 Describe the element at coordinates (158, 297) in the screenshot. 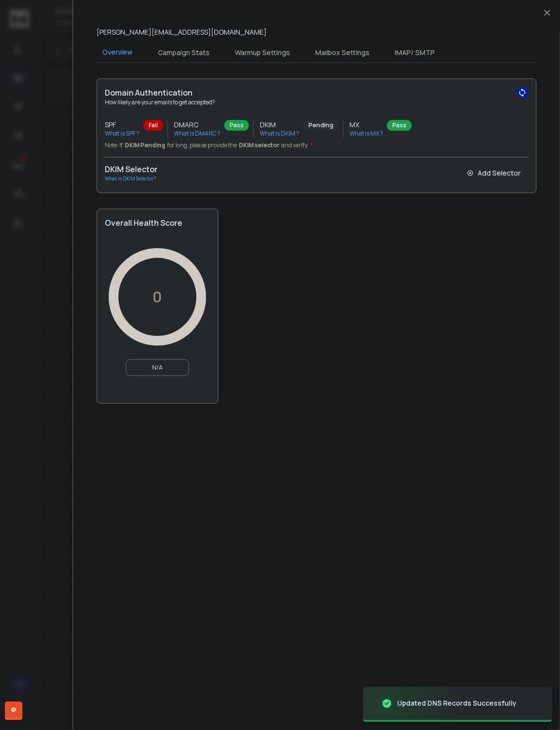

I see `p: 0` at that location.